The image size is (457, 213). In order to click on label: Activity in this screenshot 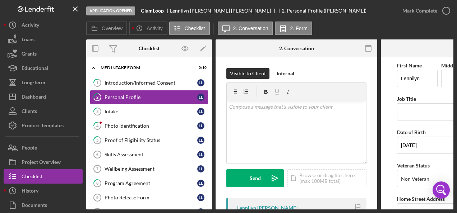, I will do `click(154, 28)`.